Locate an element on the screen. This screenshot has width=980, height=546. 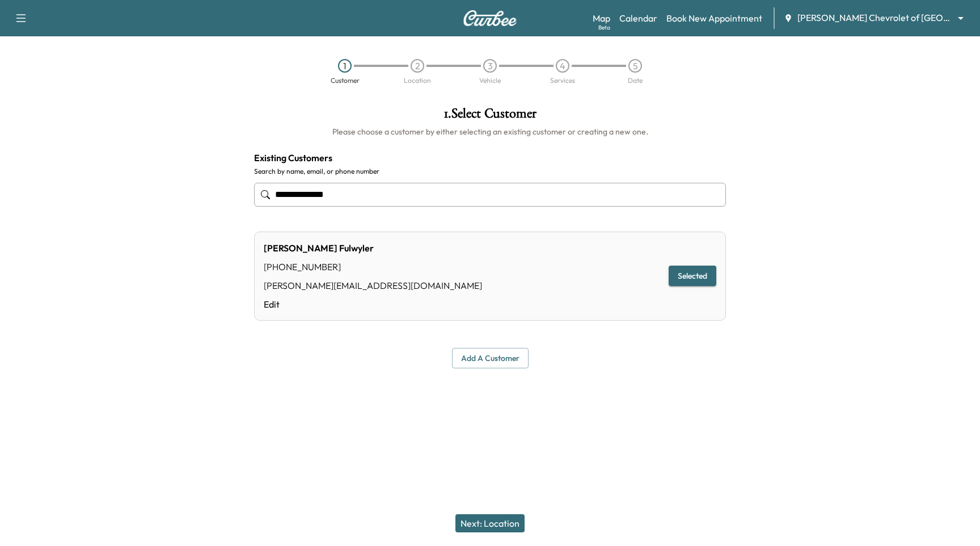
div: 4 is located at coordinates (563, 66).